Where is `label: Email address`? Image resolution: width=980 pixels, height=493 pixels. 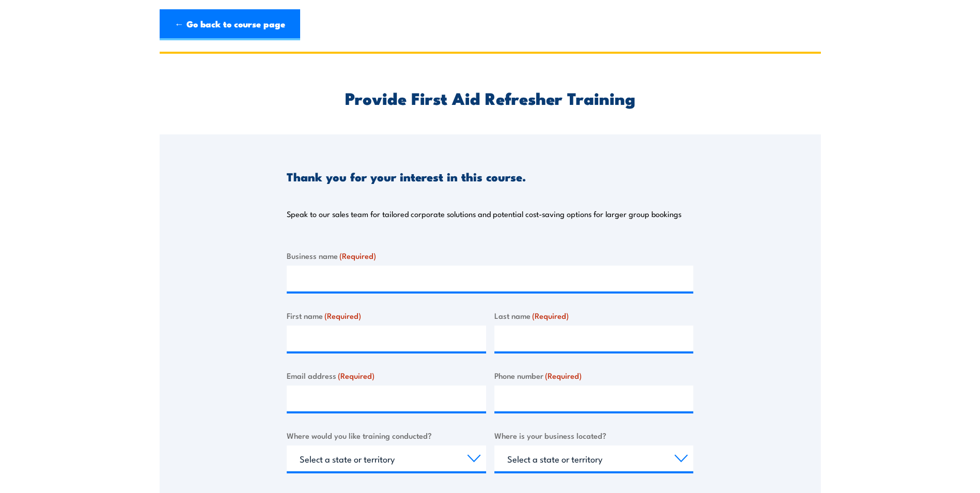 label: Email address is located at coordinates (386, 375).